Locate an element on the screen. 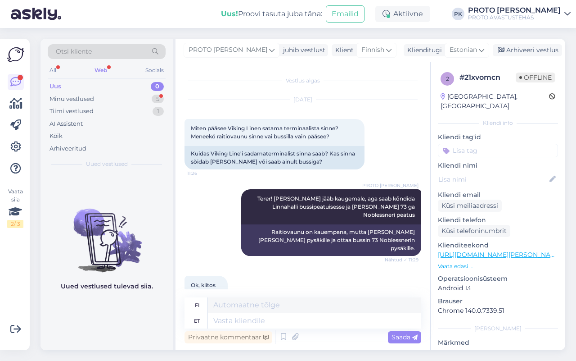 Image resolution: width=576 pixels, height=361 pixels. p: Android 13 is located at coordinates (498, 288).